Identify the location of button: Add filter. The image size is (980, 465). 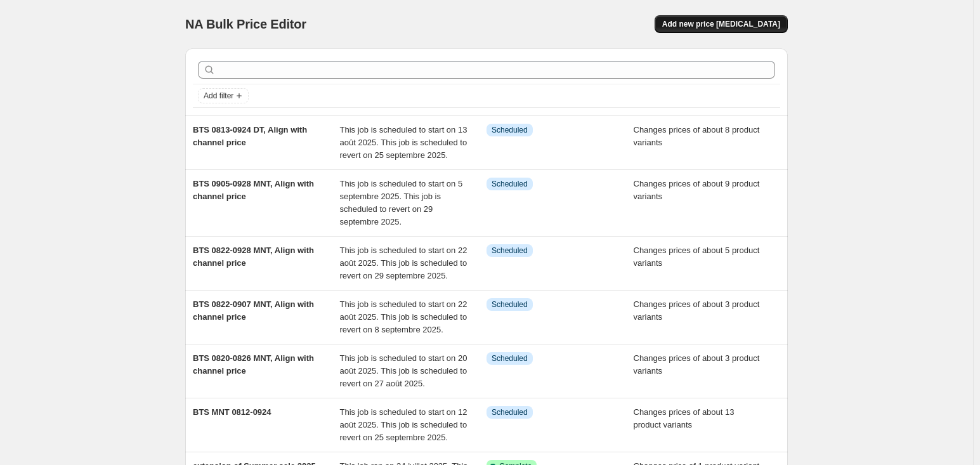
(223, 96).